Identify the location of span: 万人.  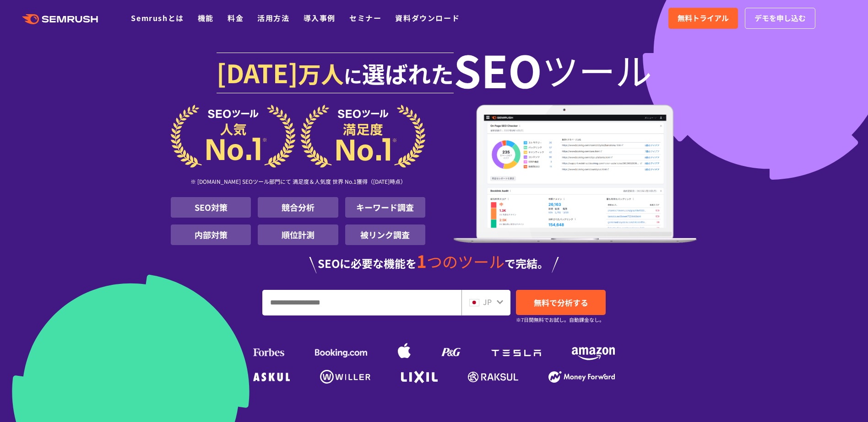
(321, 73).